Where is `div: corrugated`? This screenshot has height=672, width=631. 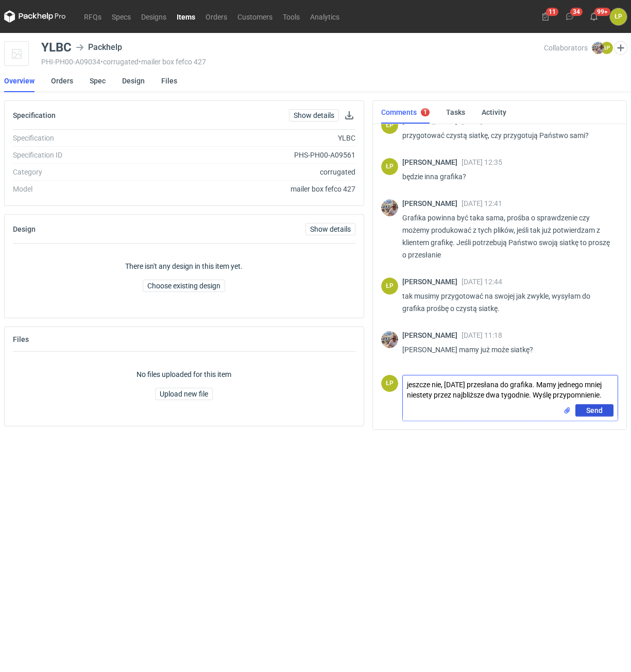 div: corrugated is located at coordinates (253, 172).